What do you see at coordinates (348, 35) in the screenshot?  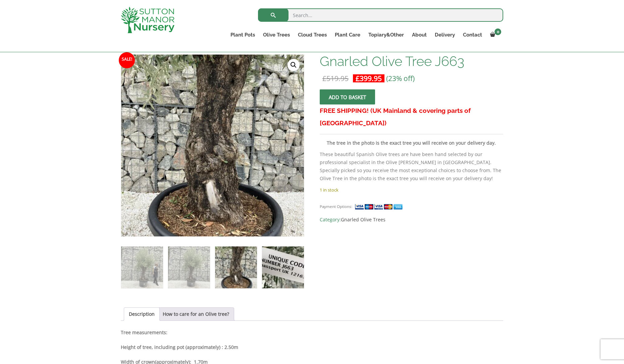 I see `a: Plant Care` at bounding box center [348, 35].